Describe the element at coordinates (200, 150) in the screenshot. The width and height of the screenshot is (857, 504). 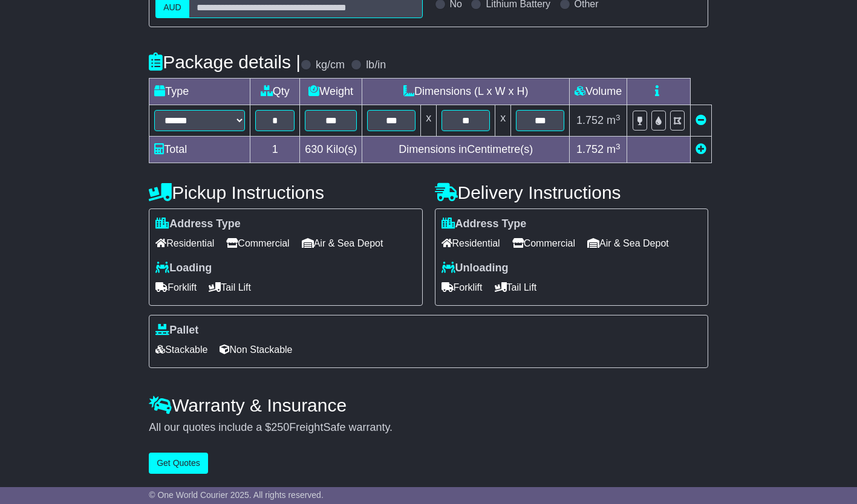
I see `td: Total` at that location.